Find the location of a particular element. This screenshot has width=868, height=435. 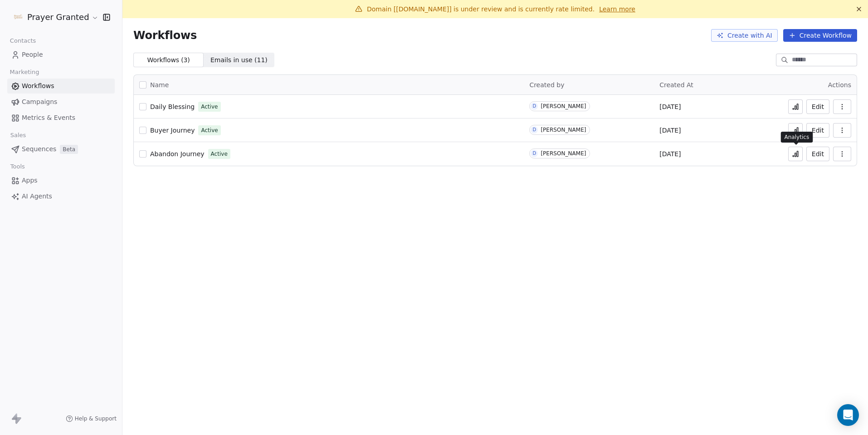

a: AI Agents is located at coordinates (61, 196).